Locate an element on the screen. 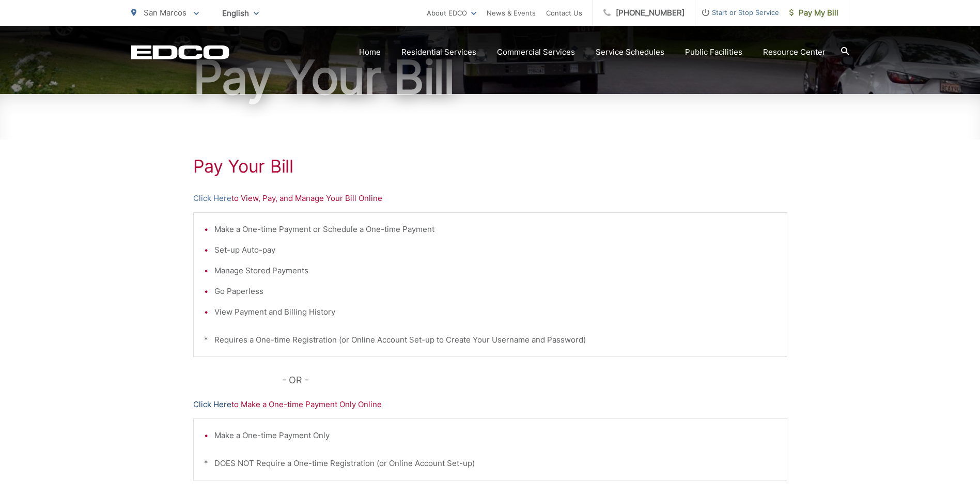 This screenshot has height=497, width=980. a: Home is located at coordinates (370, 52).